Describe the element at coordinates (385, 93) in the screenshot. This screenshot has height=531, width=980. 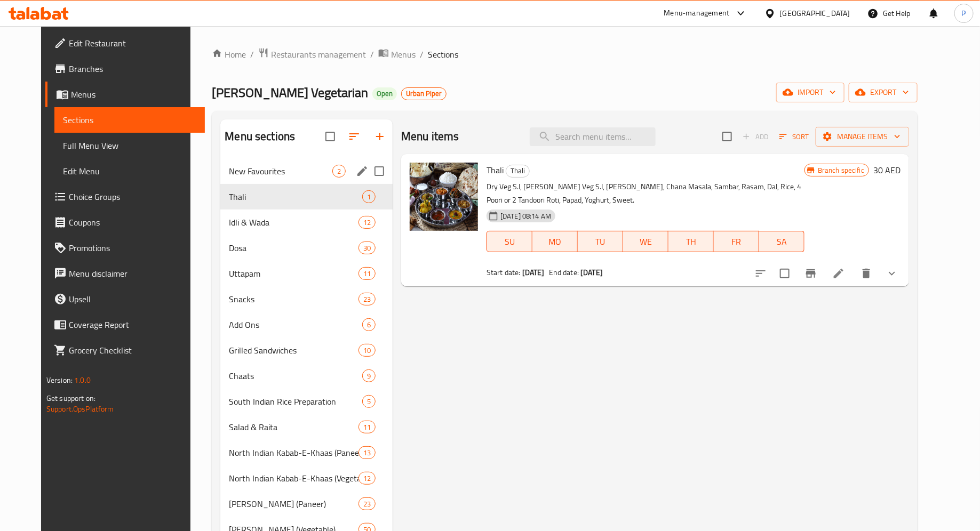
I see `span: Open` at that location.